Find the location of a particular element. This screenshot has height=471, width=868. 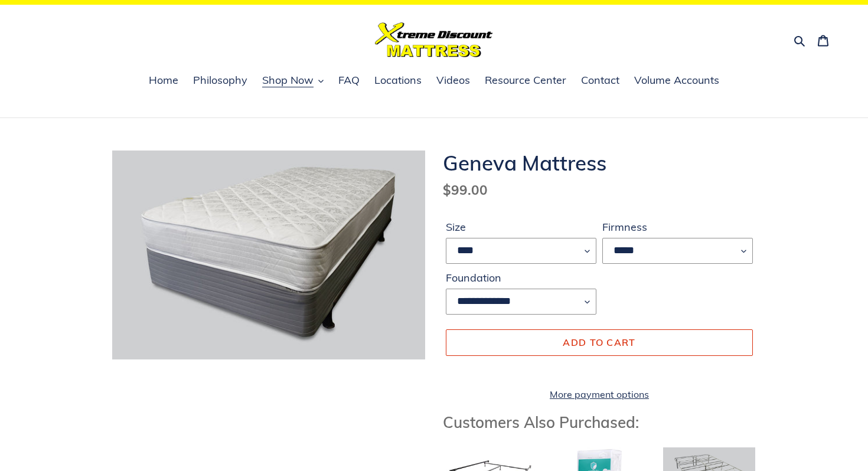

span: Contact is located at coordinates (600, 80).